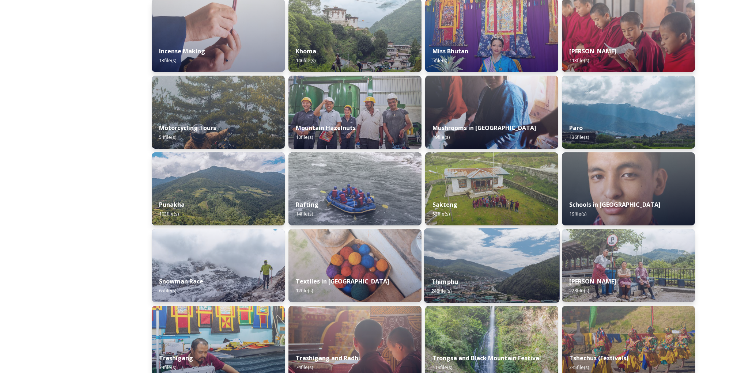  I want to click on span: 10 file(s), so click(304, 137).